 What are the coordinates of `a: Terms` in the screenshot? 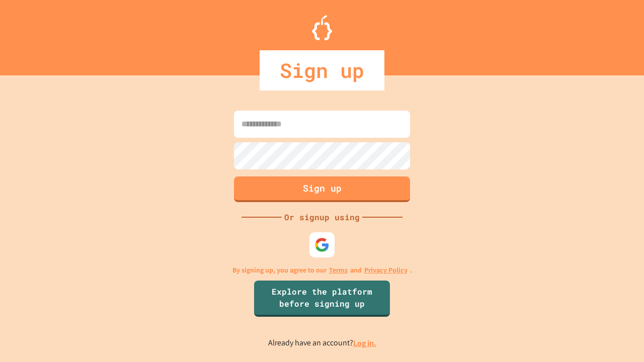 It's located at (338, 270).